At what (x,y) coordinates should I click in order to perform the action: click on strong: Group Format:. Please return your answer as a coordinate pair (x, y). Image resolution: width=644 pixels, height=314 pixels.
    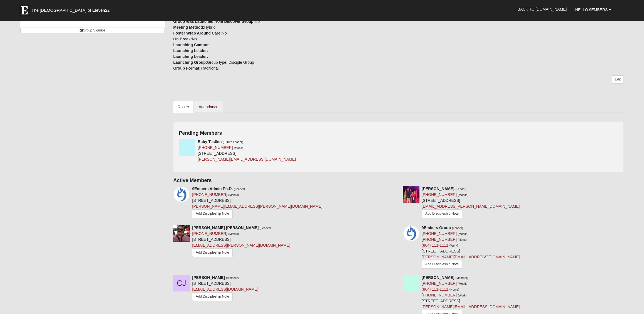
    Looking at the image, I should click on (187, 68).